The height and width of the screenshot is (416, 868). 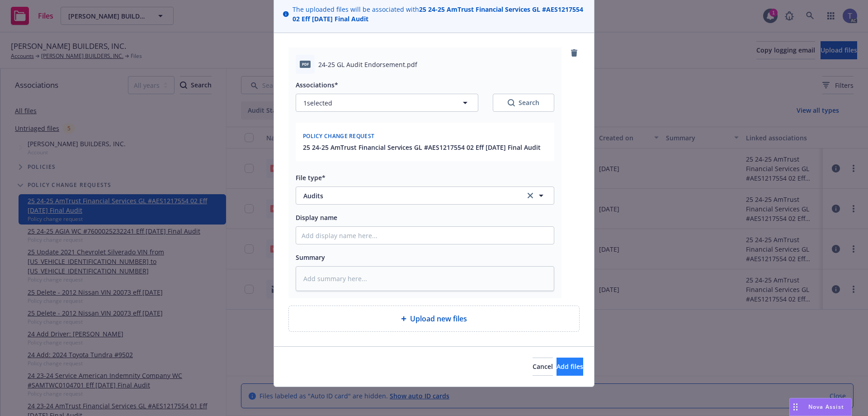 What do you see at coordinates (425, 195) in the screenshot?
I see `button: Auditsclear selection` at bounding box center [425, 195].